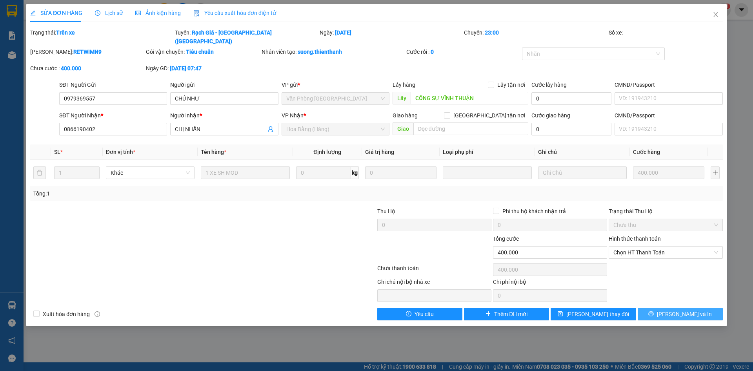  What do you see at coordinates (66, 33) in the screenshot?
I see `b: Trên xe` at bounding box center [66, 33].